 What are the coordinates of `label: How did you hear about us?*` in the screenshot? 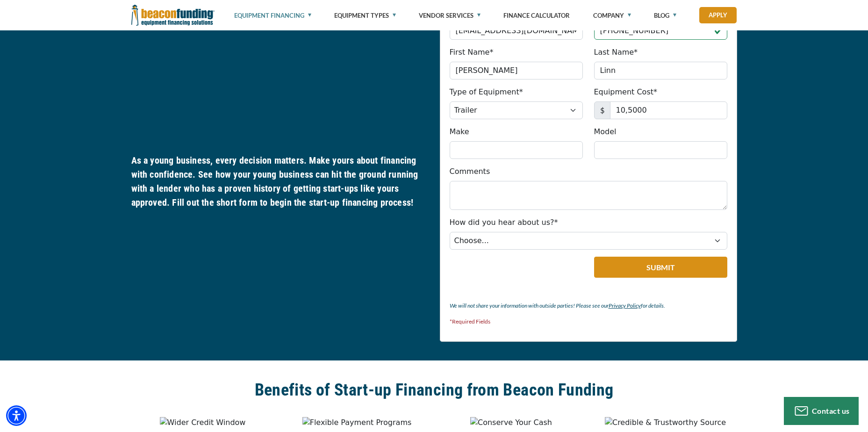 It's located at (503, 222).